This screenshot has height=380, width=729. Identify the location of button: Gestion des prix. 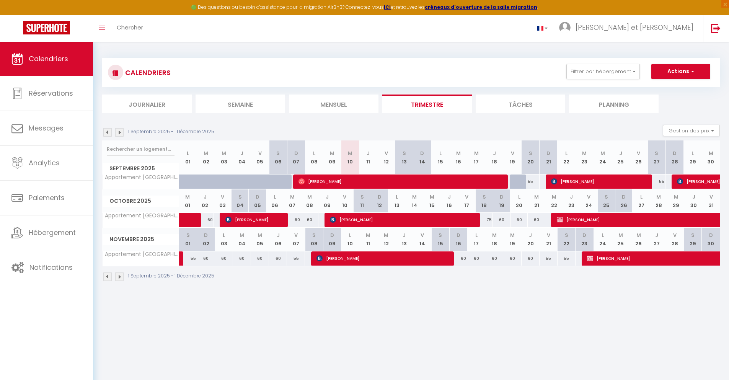
(691, 131).